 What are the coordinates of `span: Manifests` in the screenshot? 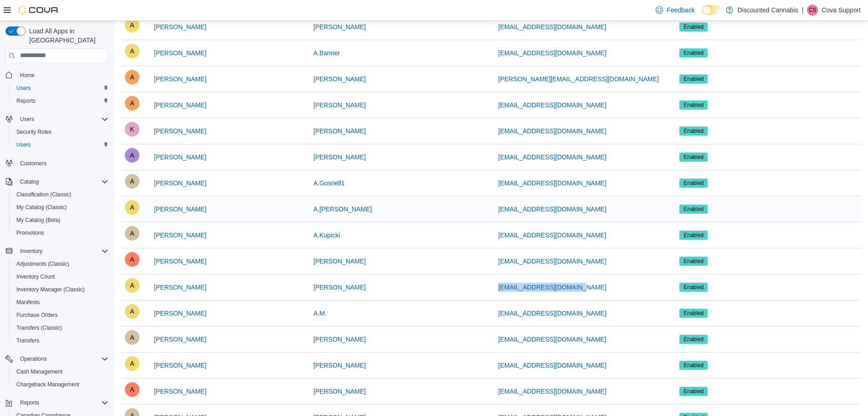 It's located at (28, 302).